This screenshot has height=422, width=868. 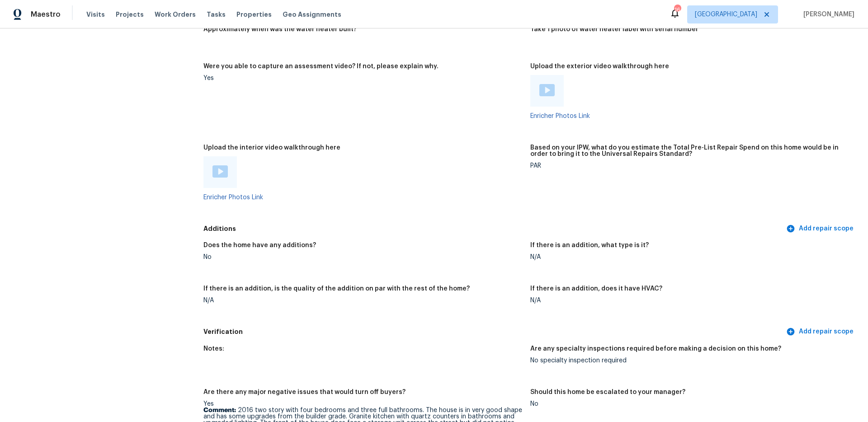 What do you see at coordinates (690, 166) in the screenshot?
I see `div: PAR` at bounding box center [690, 166].